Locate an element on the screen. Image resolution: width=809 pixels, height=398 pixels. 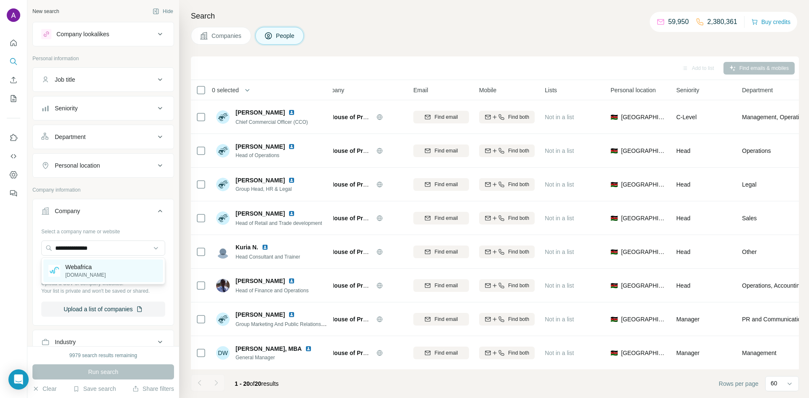
p: Your list is private and won't be saved or shared. is located at coordinates (103, 291).